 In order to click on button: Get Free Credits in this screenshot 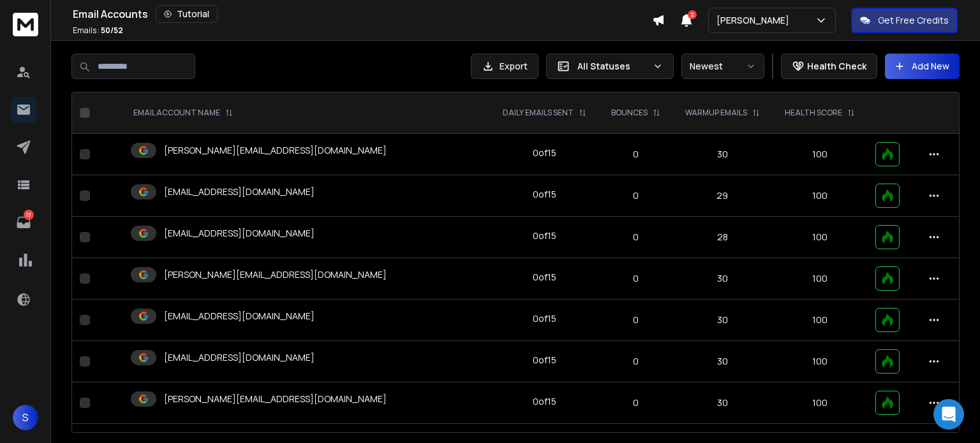, I will do `click(904, 20)`.